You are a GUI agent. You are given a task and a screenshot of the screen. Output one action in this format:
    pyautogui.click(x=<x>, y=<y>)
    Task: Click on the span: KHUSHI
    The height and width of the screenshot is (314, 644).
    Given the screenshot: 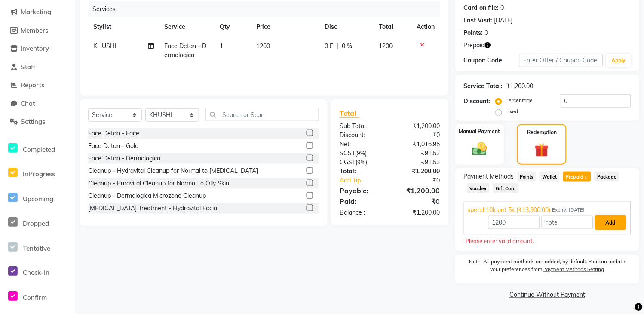 What is the action you would take?
    pyautogui.click(x=105, y=46)
    